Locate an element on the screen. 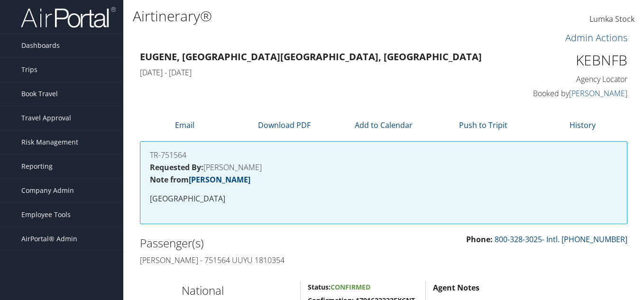 The image size is (644, 300). span: AirPortal® Admin is located at coordinates (49, 239).